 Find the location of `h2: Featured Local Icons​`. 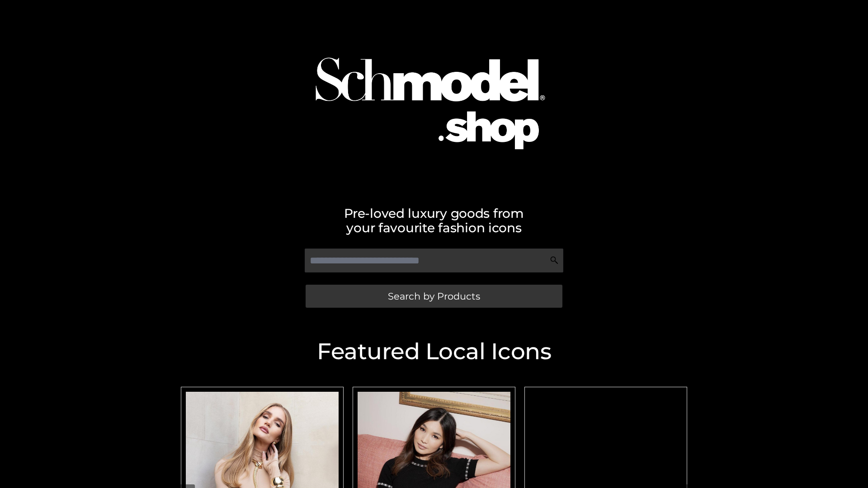

h2: Featured Local Icons​ is located at coordinates (434, 352).